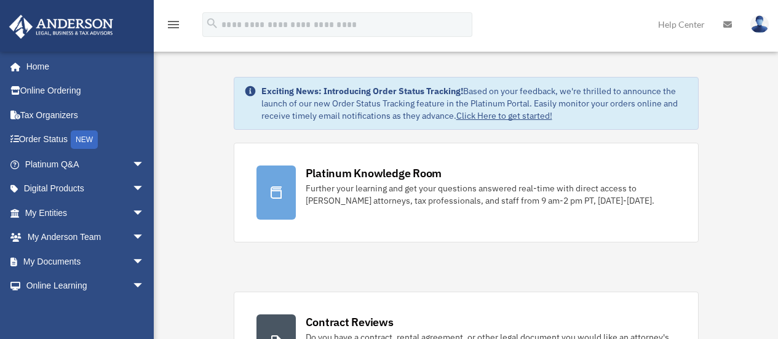 The image size is (778, 339). Describe the element at coordinates (362, 91) in the screenshot. I see `strong: Exciting News: Introducing Order Status Tracking!` at that location.